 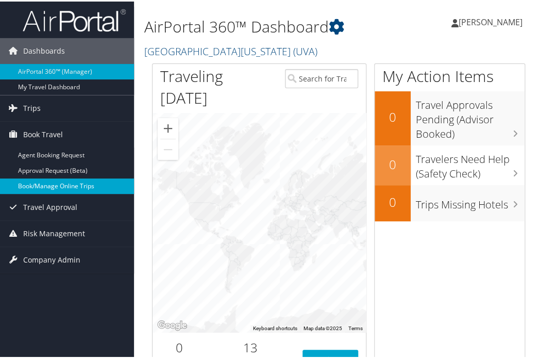 What do you see at coordinates (172, 324) in the screenshot?
I see `a: Open this area in Google Maps (opens a new window)` at bounding box center [172, 324].